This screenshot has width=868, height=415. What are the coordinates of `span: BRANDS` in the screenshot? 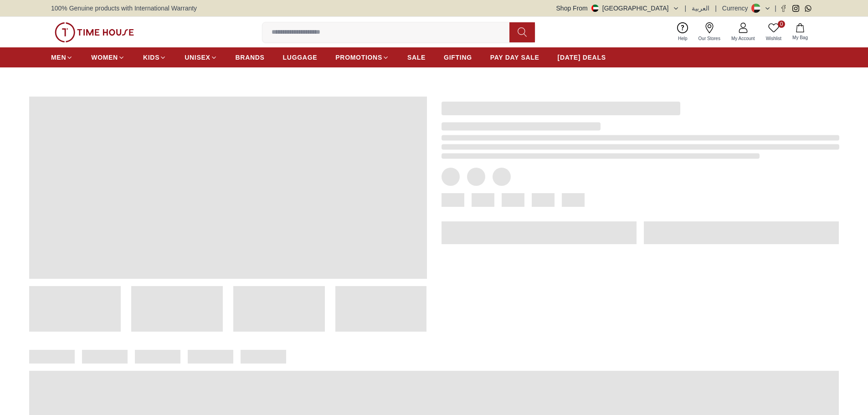 It's located at (250, 57).